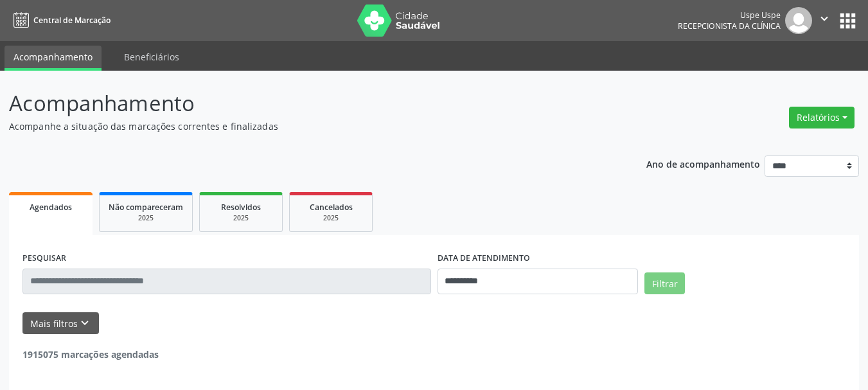 The height and width of the screenshot is (390, 868). What do you see at coordinates (91, 354) in the screenshot?
I see `strong: 1915075 marcações agendadas` at bounding box center [91, 354].